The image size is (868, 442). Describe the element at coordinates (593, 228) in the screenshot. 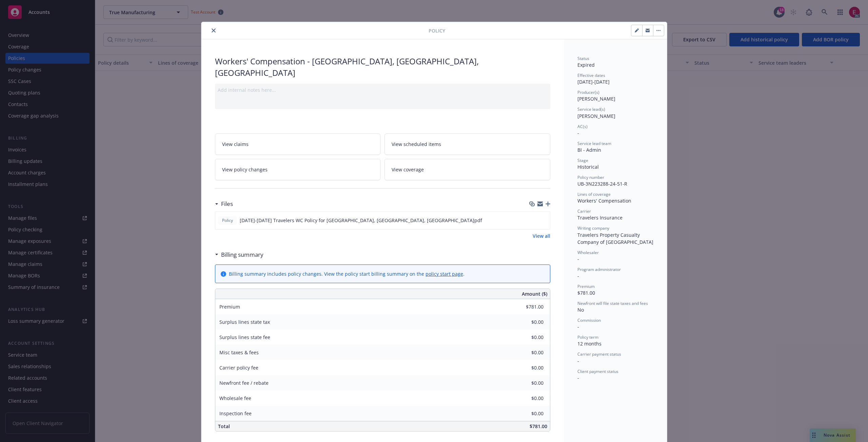

I see `span: Writing company` at that location.